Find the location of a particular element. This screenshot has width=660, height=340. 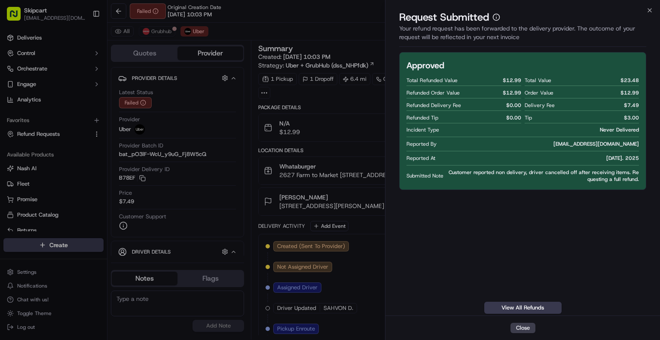

img: 5e9a9d7314ff4150bce227a61376b483.jpg is located at coordinates (26, 89).